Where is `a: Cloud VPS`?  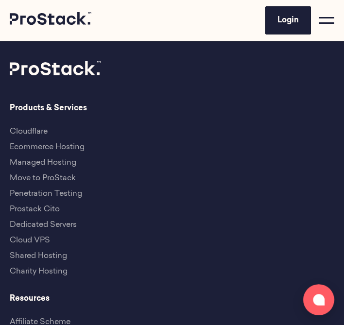
a: Cloud VPS is located at coordinates (30, 240).